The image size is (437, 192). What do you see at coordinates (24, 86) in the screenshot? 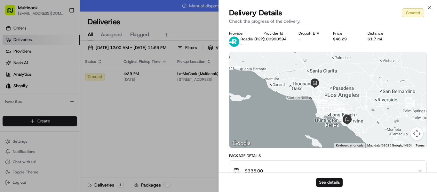
I see `div: Past conversations` at bounding box center [24, 86].